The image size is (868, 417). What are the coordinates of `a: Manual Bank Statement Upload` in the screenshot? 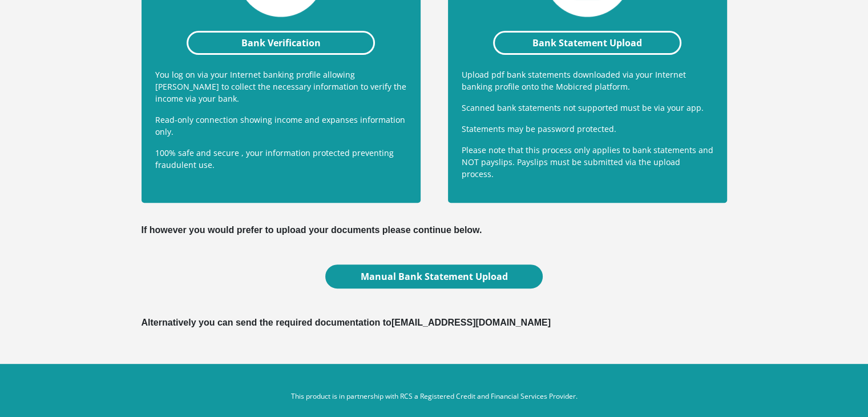 It's located at (434, 276).